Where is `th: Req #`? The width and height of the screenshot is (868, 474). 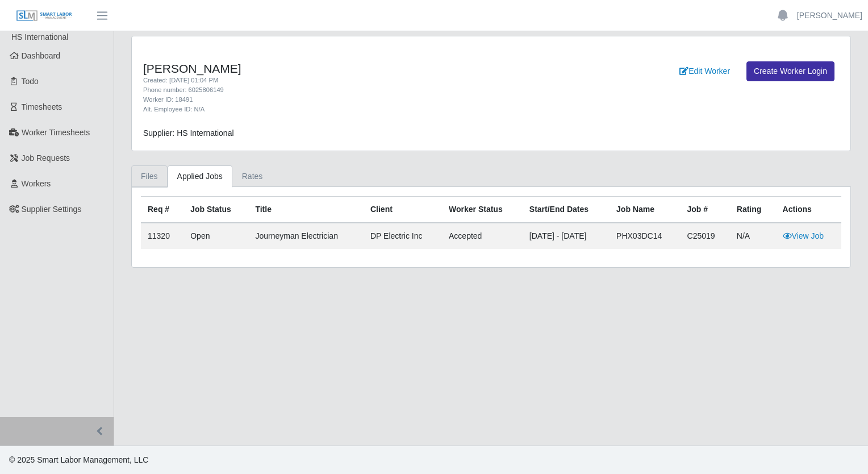 th: Req # is located at coordinates (162, 210).